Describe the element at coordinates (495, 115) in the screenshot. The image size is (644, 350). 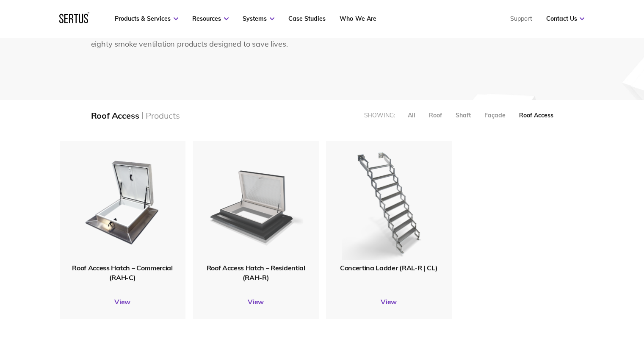
I see `div: Façade` at that location.